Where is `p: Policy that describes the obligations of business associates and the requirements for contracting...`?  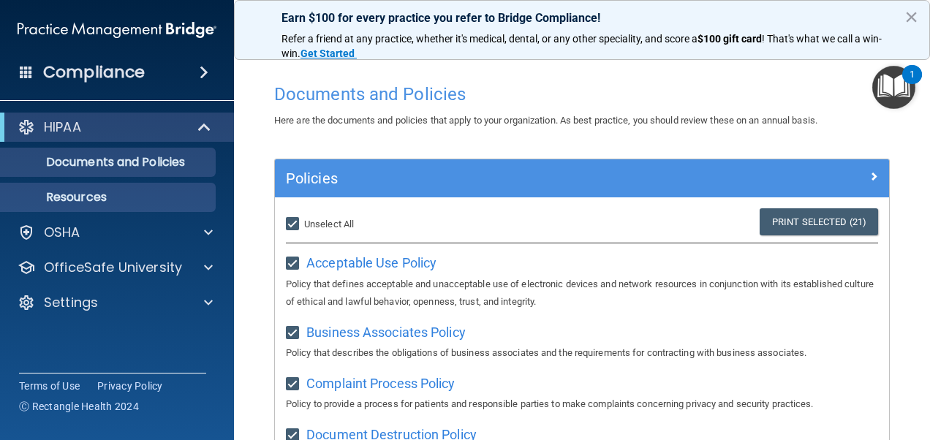
p: Policy that describes the obligations of business associates and the requirements for contracting... is located at coordinates (582, 353).